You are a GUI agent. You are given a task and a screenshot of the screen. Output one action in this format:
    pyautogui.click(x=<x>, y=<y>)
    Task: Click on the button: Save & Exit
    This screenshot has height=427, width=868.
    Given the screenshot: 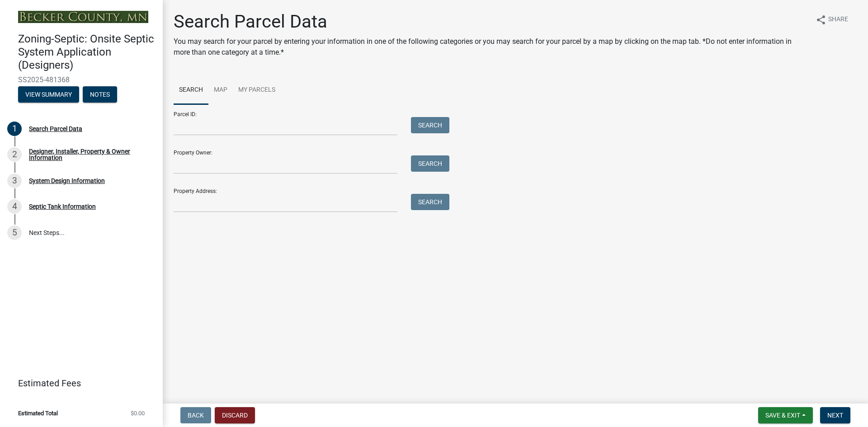 What is the action you would take?
    pyautogui.click(x=785, y=416)
    